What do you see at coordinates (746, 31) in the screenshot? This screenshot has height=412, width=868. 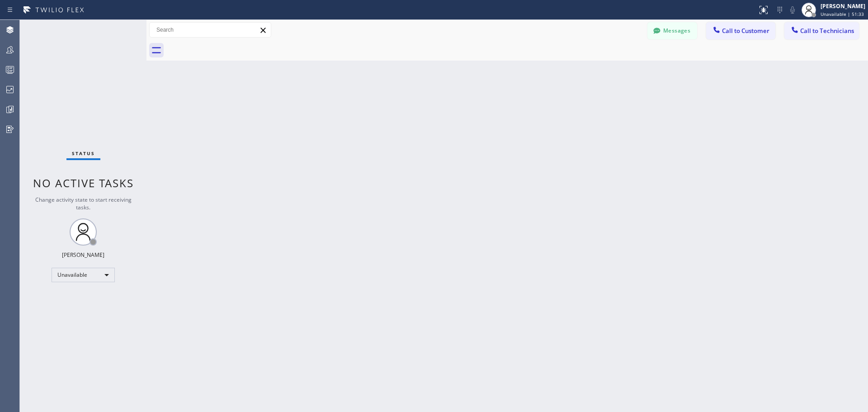 I see `span: Call to Customer` at bounding box center [746, 31].